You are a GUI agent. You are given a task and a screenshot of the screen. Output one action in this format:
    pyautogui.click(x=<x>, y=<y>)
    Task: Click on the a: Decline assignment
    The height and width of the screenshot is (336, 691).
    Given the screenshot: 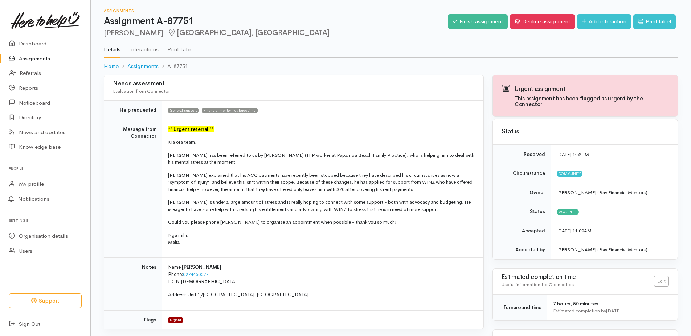 What is the action you would take?
    pyautogui.click(x=542, y=21)
    